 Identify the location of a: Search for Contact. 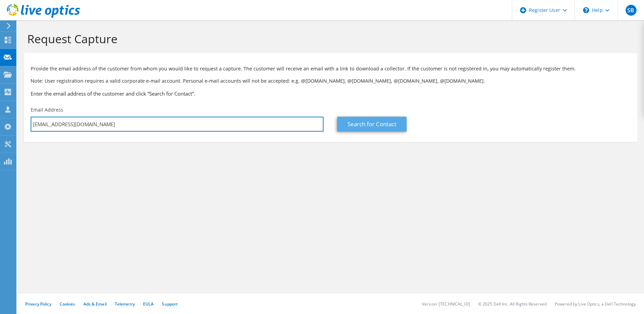
(372, 124).